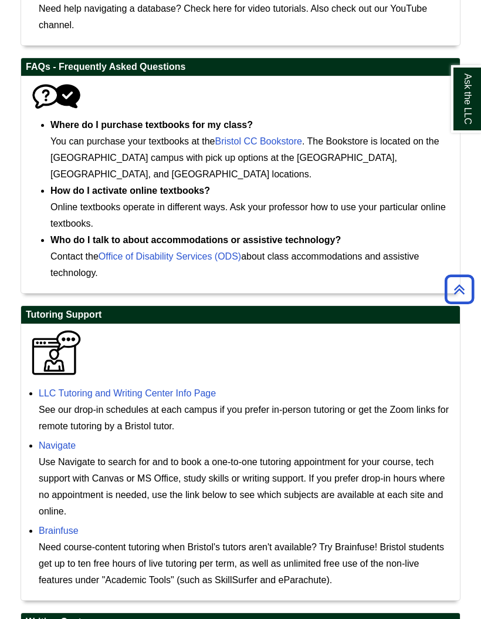 This screenshot has height=619, width=481. I want to click on div: Need course-content tutoring when Bristol's tutors aren't available? Try Brainfuse! Bristol stude..., so click(246, 563).